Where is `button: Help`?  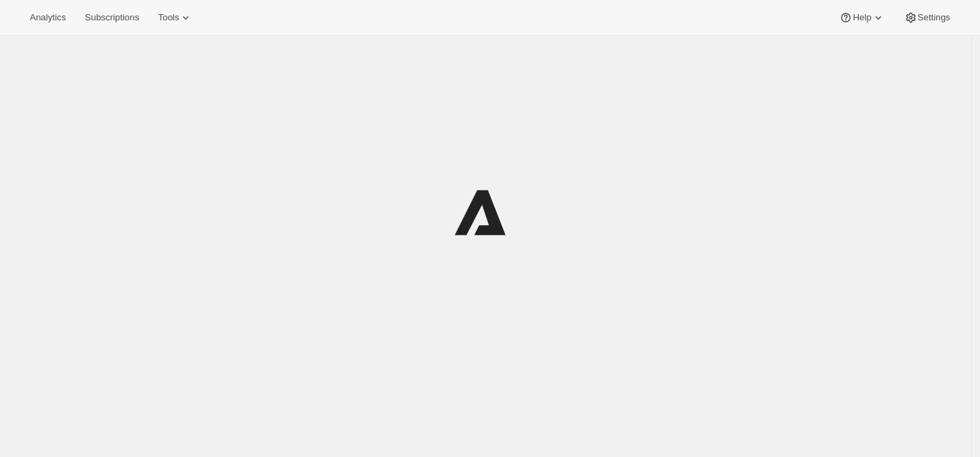
button: Help is located at coordinates (862, 18).